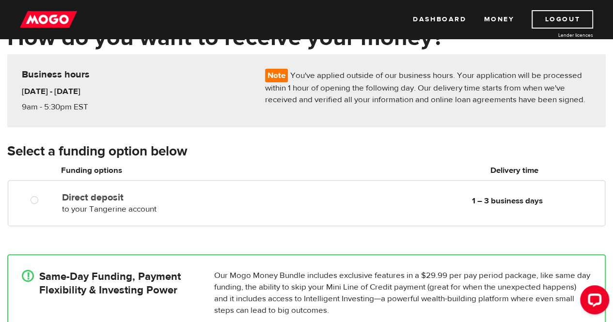 The height and width of the screenshot is (322, 613). Describe the element at coordinates (562, 19) in the screenshot. I see `a: Logout` at that location.